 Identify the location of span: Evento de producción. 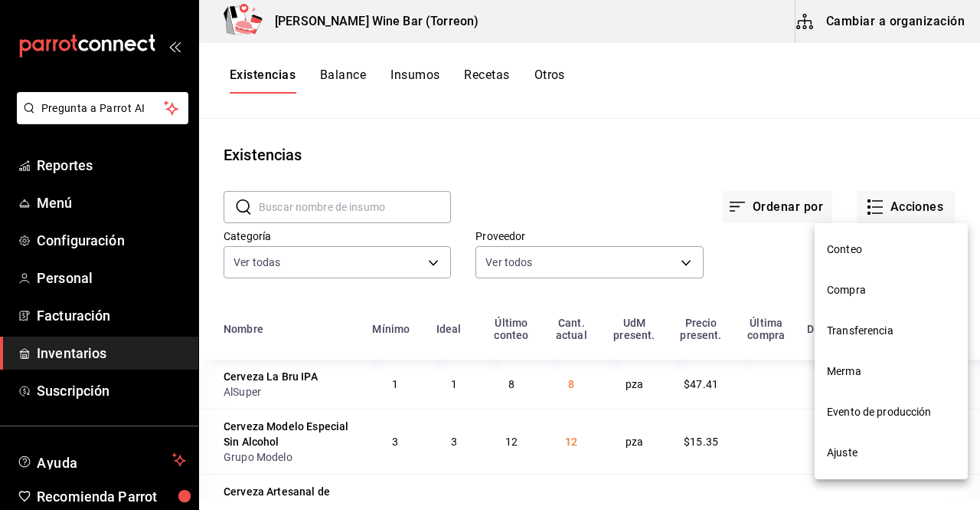
(891, 412).